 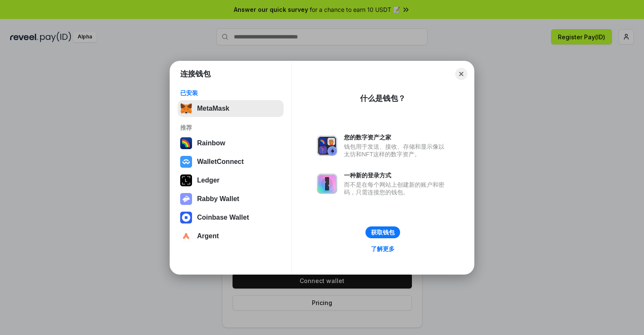 I want to click on div: 了解更多, so click(x=383, y=248).